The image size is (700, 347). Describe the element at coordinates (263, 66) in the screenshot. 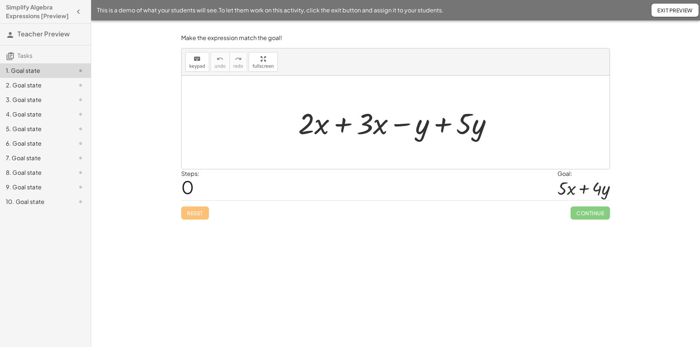

I see `span: fullscreen` at that location.